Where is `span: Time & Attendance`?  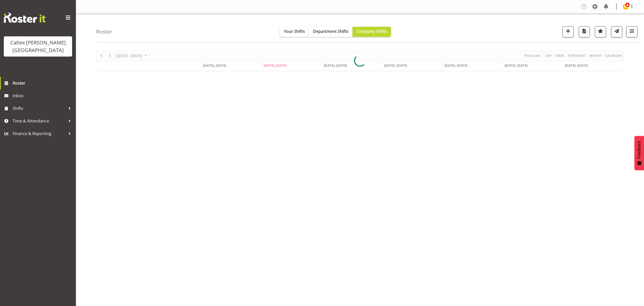 span: Time & Attendance is located at coordinates (40, 121).